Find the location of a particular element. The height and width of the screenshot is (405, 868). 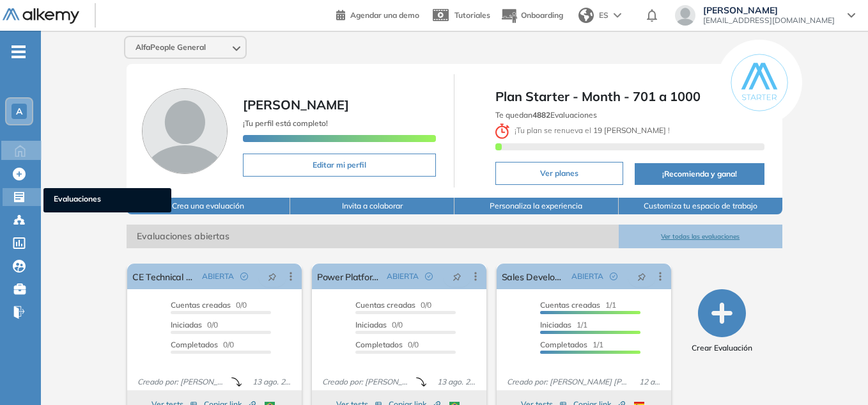

span: ¡ Tu plan se renueva el ! is located at coordinates (582, 130).